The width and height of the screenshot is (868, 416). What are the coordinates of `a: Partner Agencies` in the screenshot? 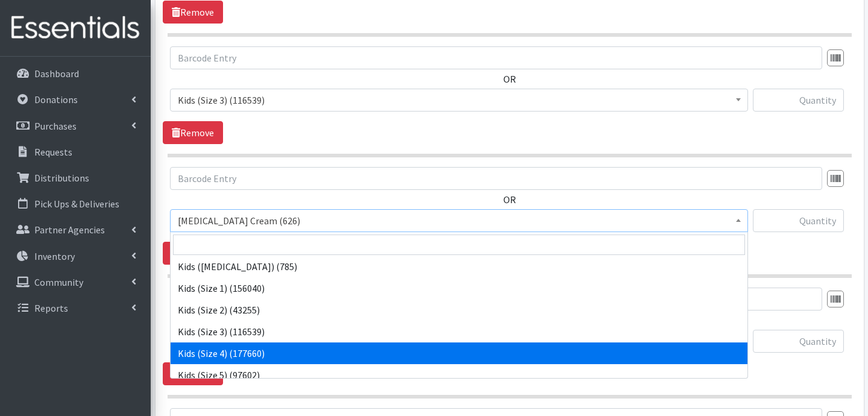 It's located at (76, 230).